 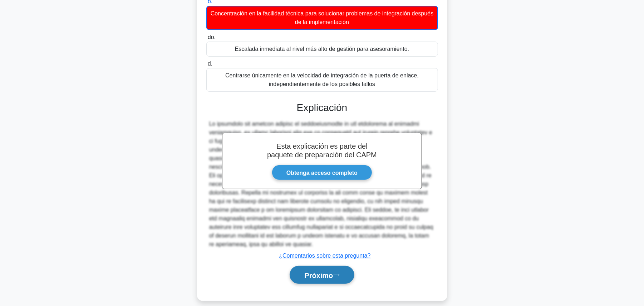 What do you see at coordinates (322, 275) in the screenshot?
I see `button: Próximo` at bounding box center [322, 275].